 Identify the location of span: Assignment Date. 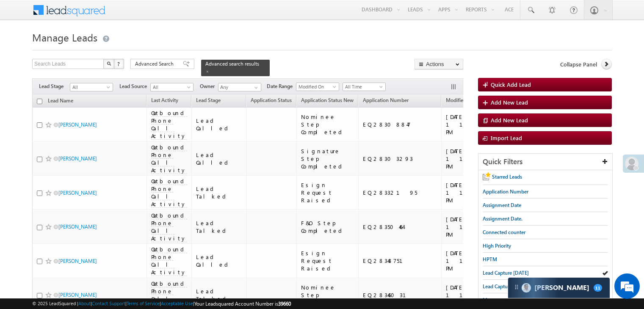
(502, 205).